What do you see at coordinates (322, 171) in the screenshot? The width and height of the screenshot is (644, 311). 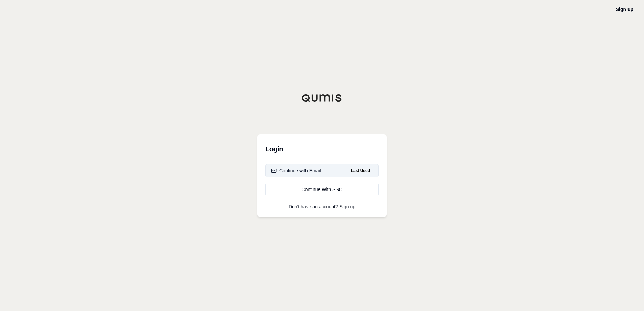 I see `button: Continue with EmailLast Used` at bounding box center [322, 171].